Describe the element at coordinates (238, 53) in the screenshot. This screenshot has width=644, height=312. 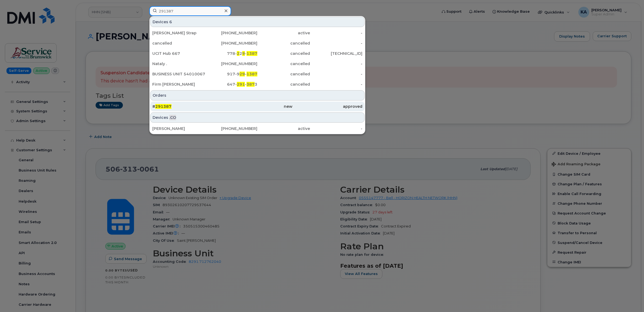
I see `span: 2` at that location.